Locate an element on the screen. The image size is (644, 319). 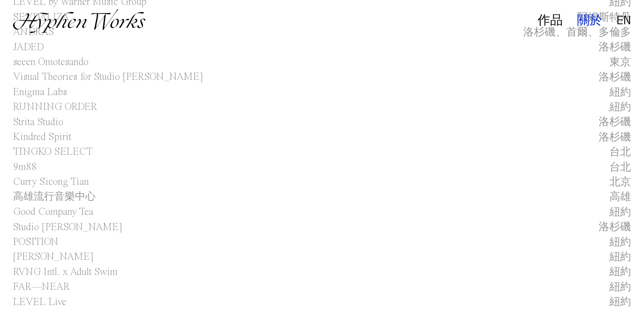
span: TINGKO SELECT is located at coordinates (53, 151).